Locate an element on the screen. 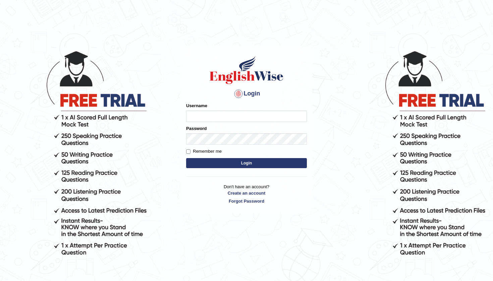 Image resolution: width=493 pixels, height=281 pixels. img: Logo of English Wise sign in for intelligent practice with AI is located at coordinates (246, 70).